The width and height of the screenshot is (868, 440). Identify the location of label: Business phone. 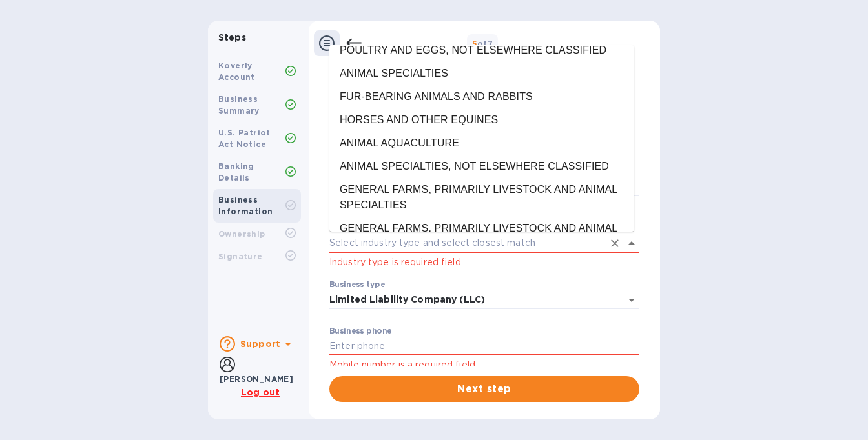
(361, 331).